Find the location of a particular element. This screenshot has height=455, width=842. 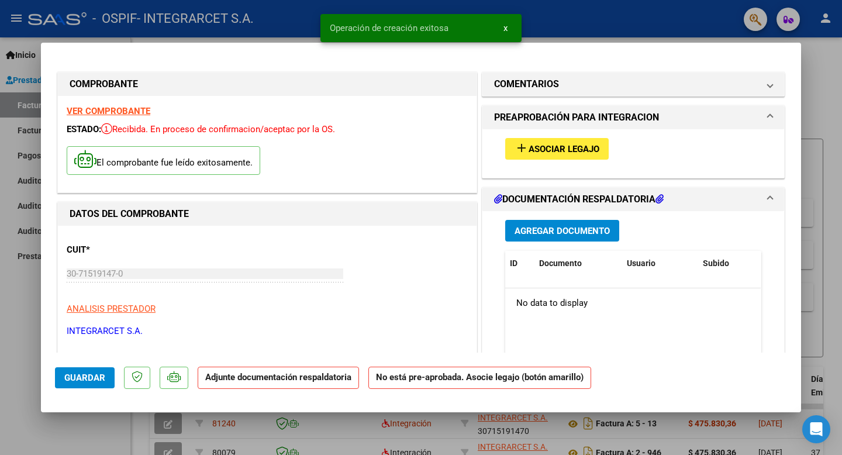

span: Usuario is located at coordinates (641, 263).